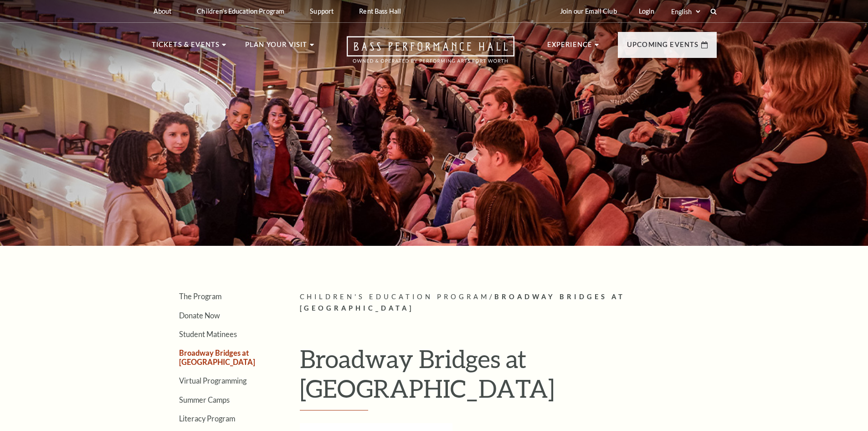  What do you see at coordinates (186, 48) in the screenshot?
I see `p: Tickets & Events` at bounding box center [186, 48].